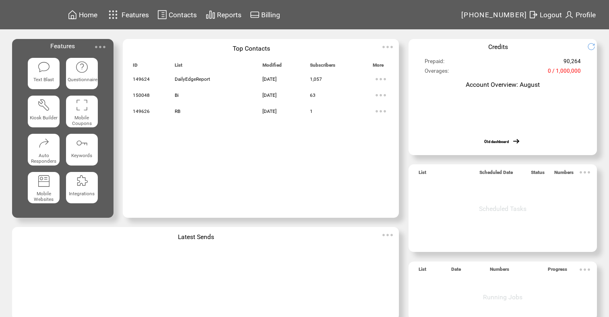  Describe the element at coordinates (378, 67) in the screenshot. I see `span: More` at that location.